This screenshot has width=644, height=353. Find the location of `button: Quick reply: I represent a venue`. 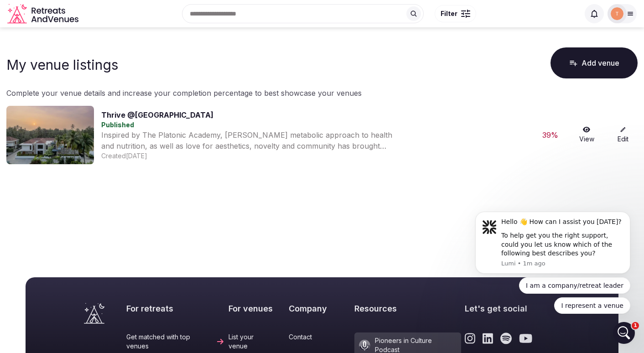

button: Quick reply: I represent a venue is located at coordinates (131, 101).